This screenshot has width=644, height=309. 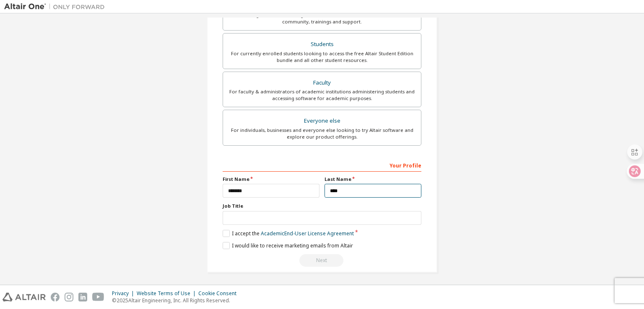 What do you see at coordinates (322, 121) in the screenshot?
I see `div: Everyone else` at bounding box center [322, 121].